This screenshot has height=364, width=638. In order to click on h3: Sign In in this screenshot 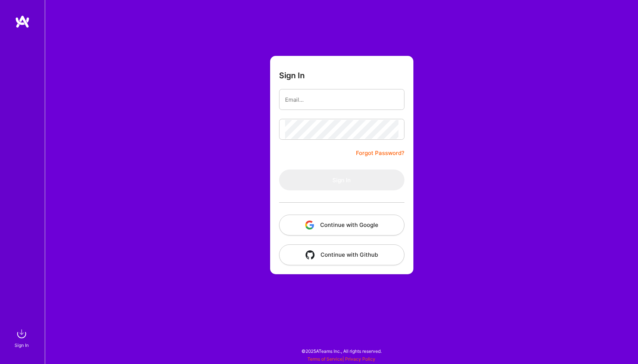, I will do `click(292, 76)`.